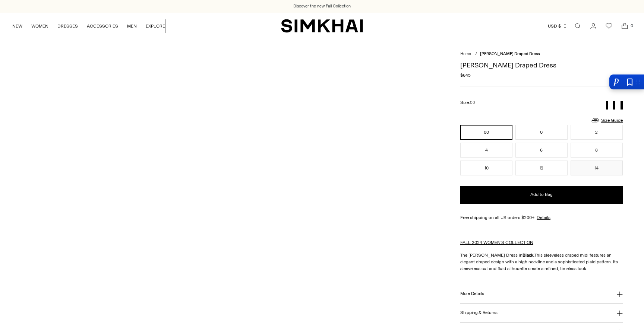  I want to click on span: 00, so click(472, 102).